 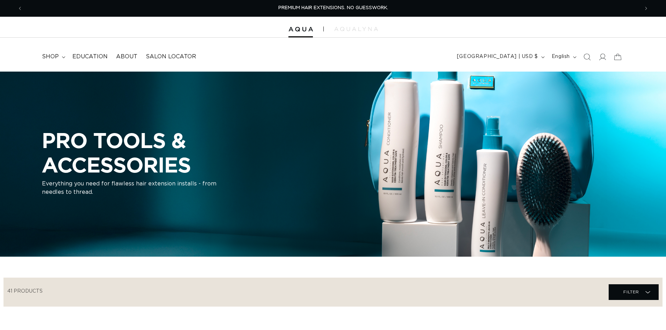 I want to click on span: Filter, so click(x=631, y=292).